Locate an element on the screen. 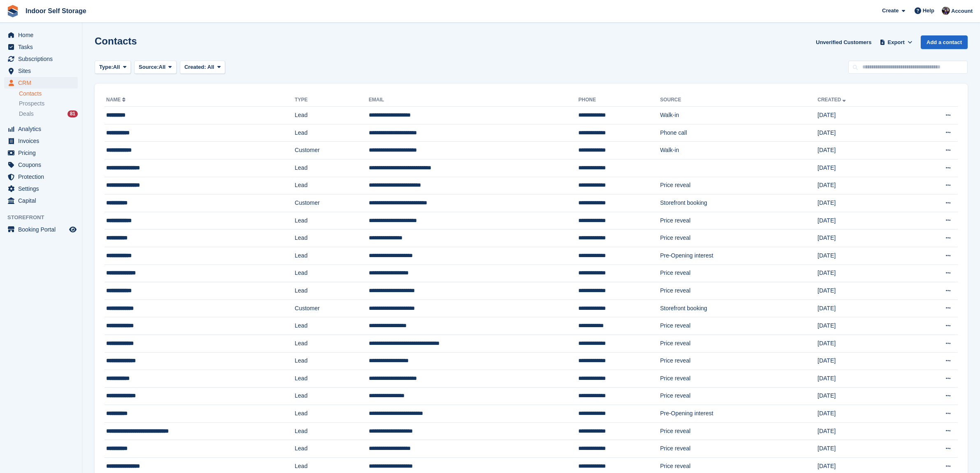  span: Protection is located at coordinates (43, 177).